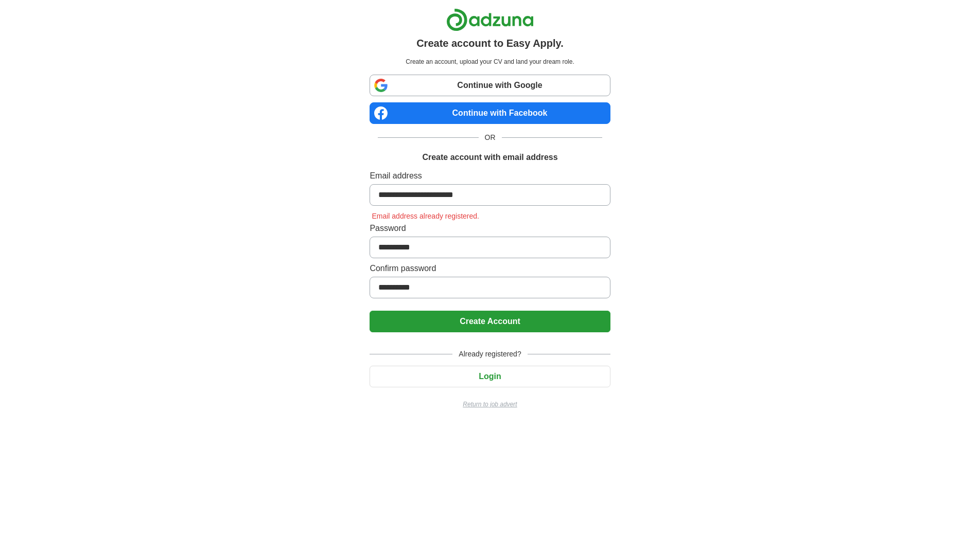 This screenshot has height=555, width=980. What do you see at coordinates (490, 137) in the screenshot?
I see `span: OR` at bounding box center [490, 137].